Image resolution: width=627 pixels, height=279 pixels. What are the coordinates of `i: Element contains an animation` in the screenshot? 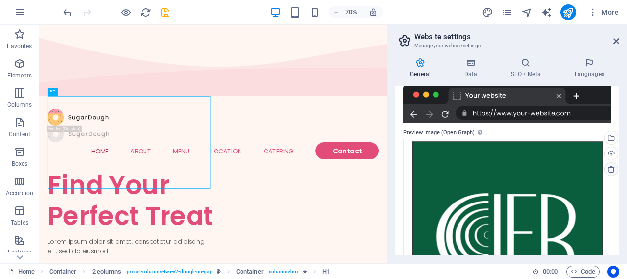 It's located at (304, 271).